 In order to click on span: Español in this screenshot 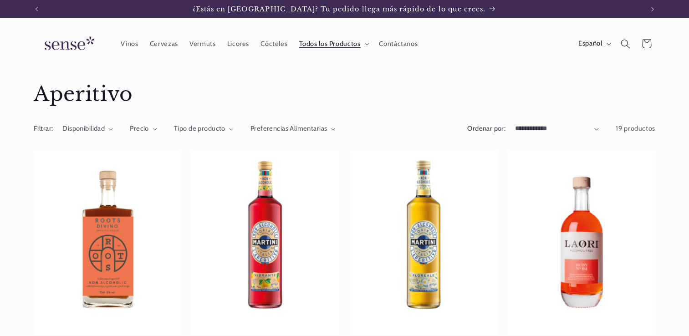, I will do `click(590, 44)`.